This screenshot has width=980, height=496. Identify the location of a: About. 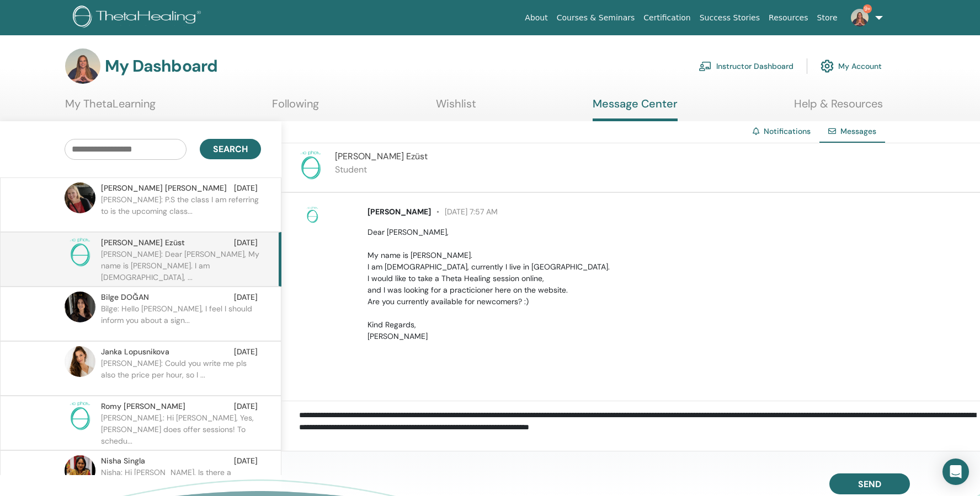
(536, 18).